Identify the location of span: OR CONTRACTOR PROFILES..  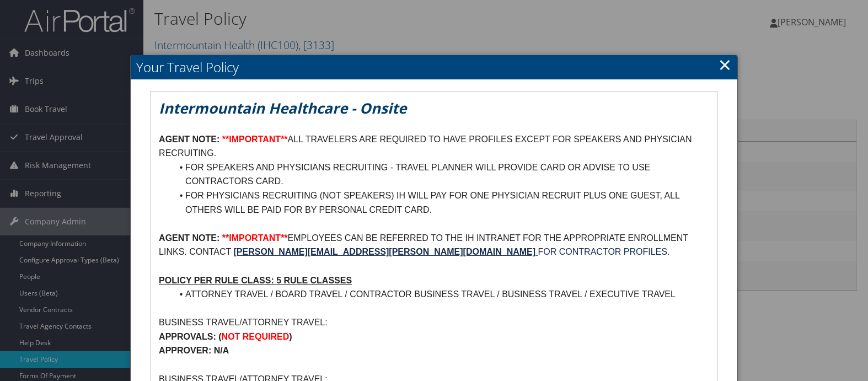
(606, 252).